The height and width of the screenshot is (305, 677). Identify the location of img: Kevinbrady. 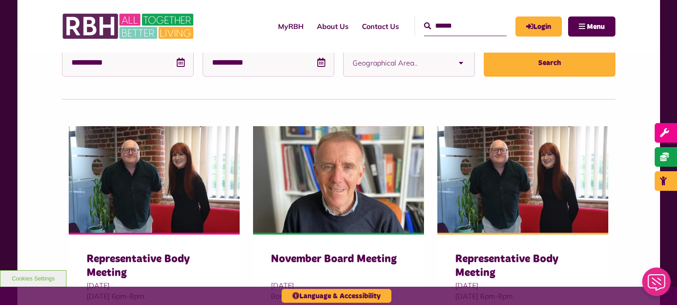
(338, 180).